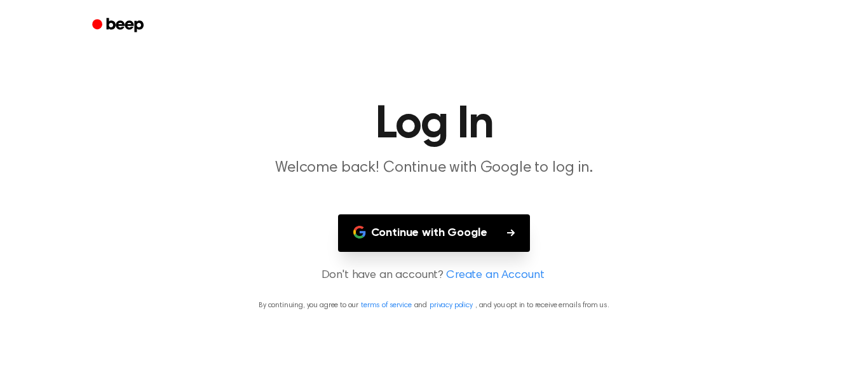 This screenshot has height=381, width=868. Describe the element at coordinates (451, 305) in the screenshot. I see `a: privacy policy` at that location.